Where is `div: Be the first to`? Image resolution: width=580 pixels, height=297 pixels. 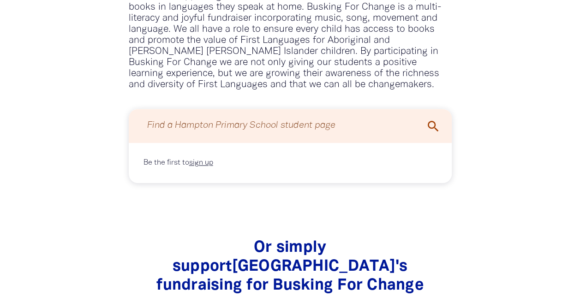
div: Be the first to is located at coordinates (290, 163).